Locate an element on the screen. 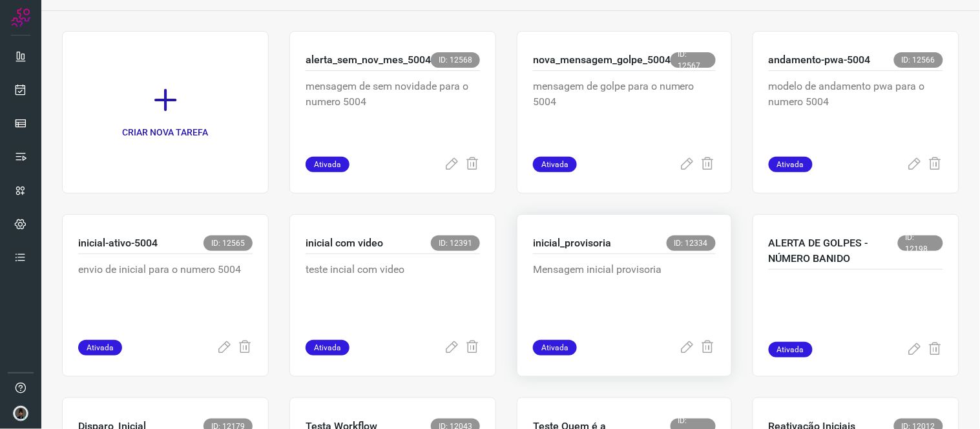 This screenshot has height=429, width=980. p: inicial com video is located at coordinates (345, 243).